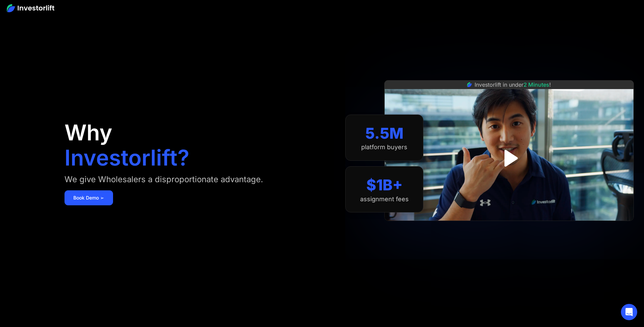 The image size is (644, 327). I want to click on h1: Investorlift?, so click(127, 157).